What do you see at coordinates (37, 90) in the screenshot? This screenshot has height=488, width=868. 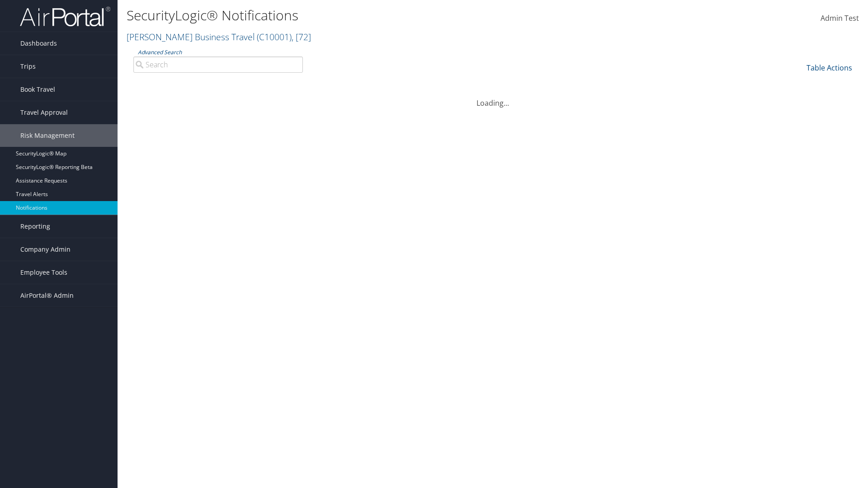 I see `span: Book Travel` at bounding box center [37, 90].